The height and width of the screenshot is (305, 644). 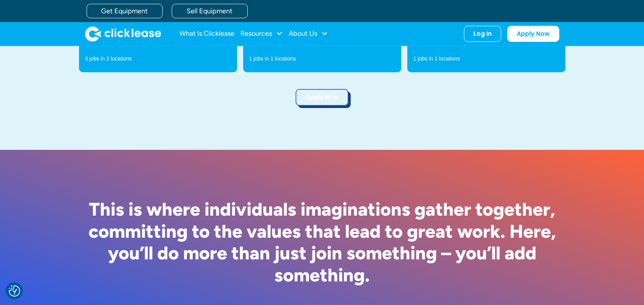 I want to click on img: Clicklease logo, so click(x=123, y=34).